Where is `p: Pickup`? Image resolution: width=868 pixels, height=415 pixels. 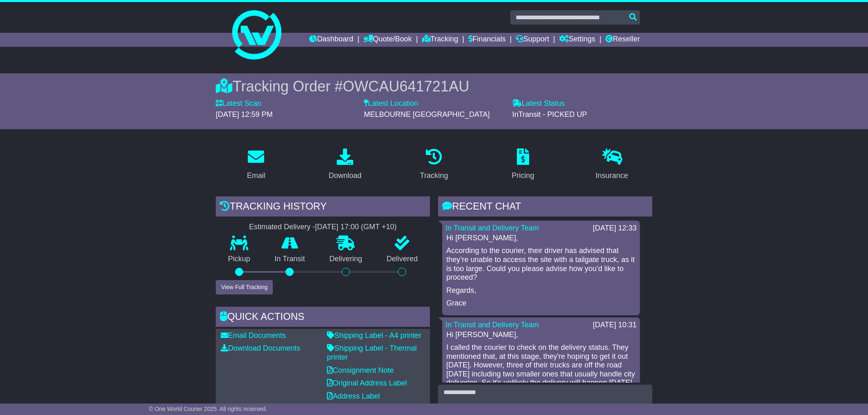
p: Pickup is located at coordinates (239, 259).